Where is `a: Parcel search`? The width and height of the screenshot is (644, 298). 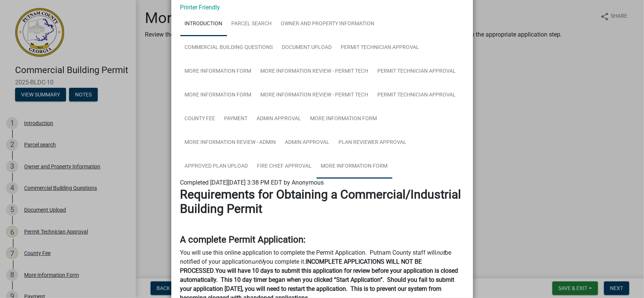
a: Parcel search is located at coordinates (251, 24).